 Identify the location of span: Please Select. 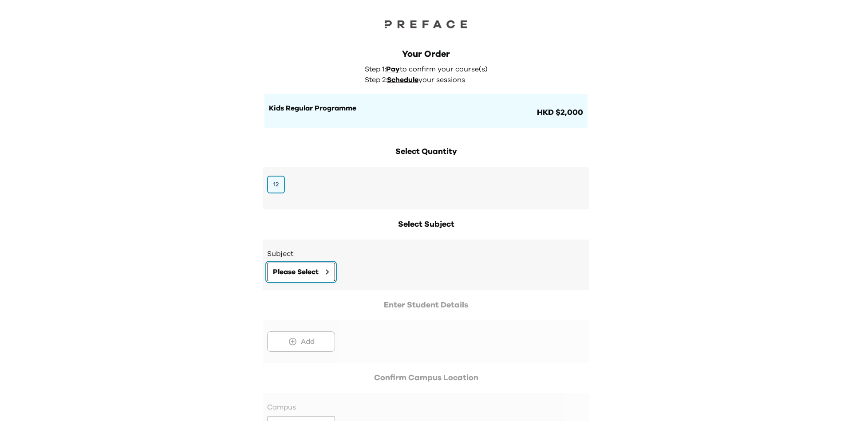
(295, 272).